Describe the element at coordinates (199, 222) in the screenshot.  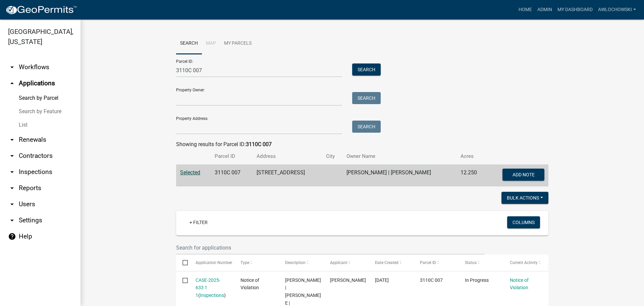
I see `a: + Filter` at that location.